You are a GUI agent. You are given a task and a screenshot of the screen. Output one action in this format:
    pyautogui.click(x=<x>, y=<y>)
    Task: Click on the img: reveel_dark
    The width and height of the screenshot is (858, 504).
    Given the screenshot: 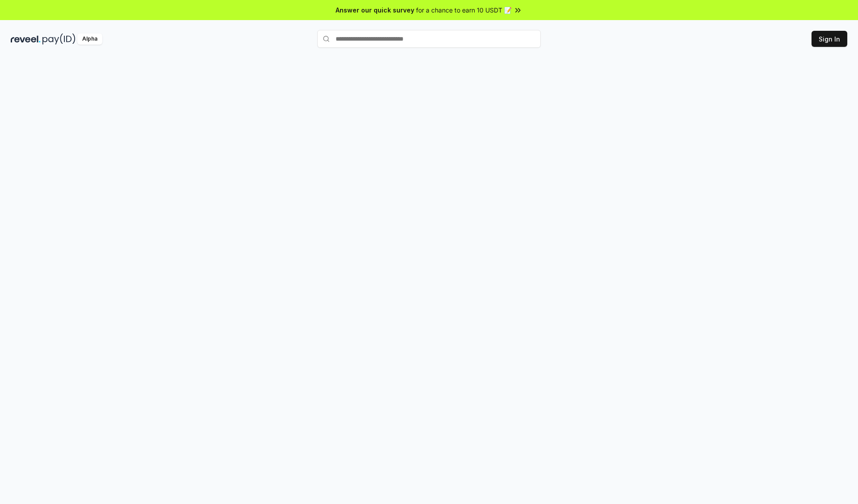 What is the action you would take?
    pyautogui.click(x=26, y=39)
    